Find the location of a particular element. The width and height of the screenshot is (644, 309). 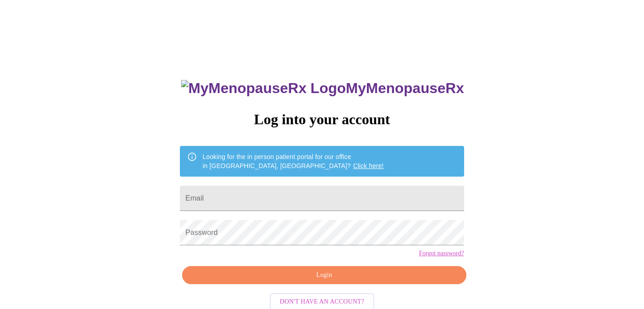

img: MyMenopauseRx Logo is located at coordinates (264, 88).